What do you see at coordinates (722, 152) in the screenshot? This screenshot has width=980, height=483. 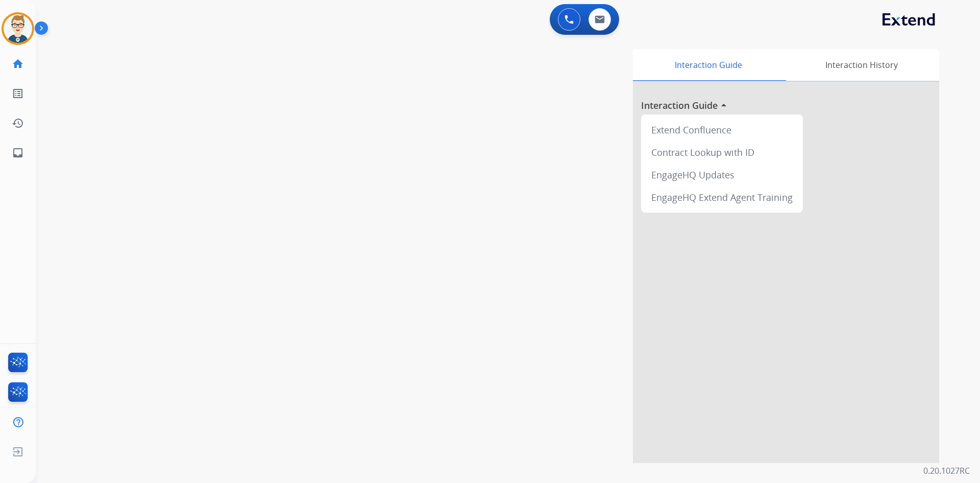 I see `div: Contract Lookup with ID` at bounding box center [722, 152].